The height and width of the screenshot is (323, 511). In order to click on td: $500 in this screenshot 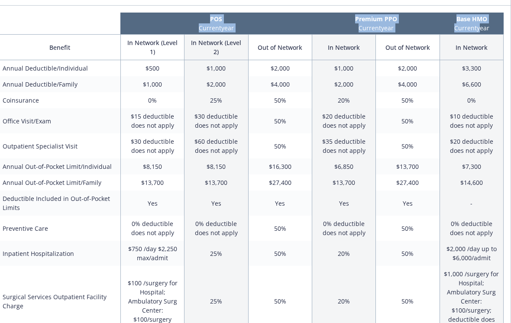, I will do `click(152, 68)`.